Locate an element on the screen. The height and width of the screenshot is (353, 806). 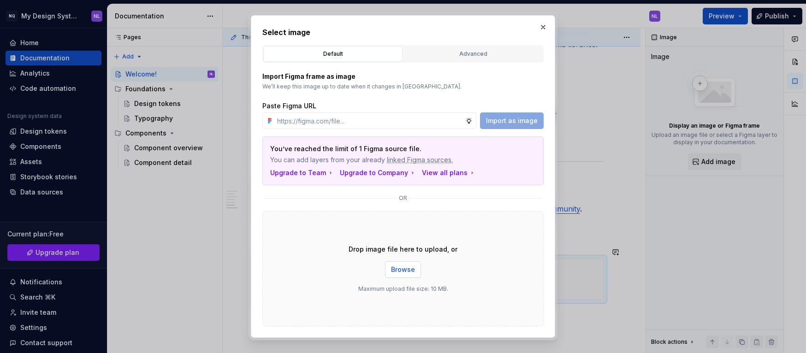
p: You’ve reached the limit of 1 Figma source file. is located at coordinates (371, 149).